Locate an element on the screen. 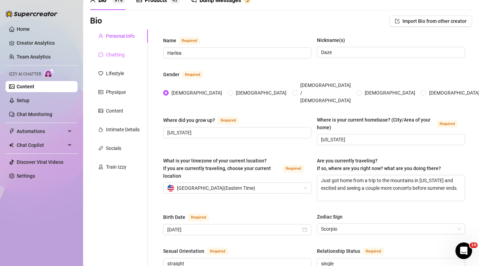 The height and width of the screenshot is (266, 479). div: Intimate Details is located at coordinates (123, 129).